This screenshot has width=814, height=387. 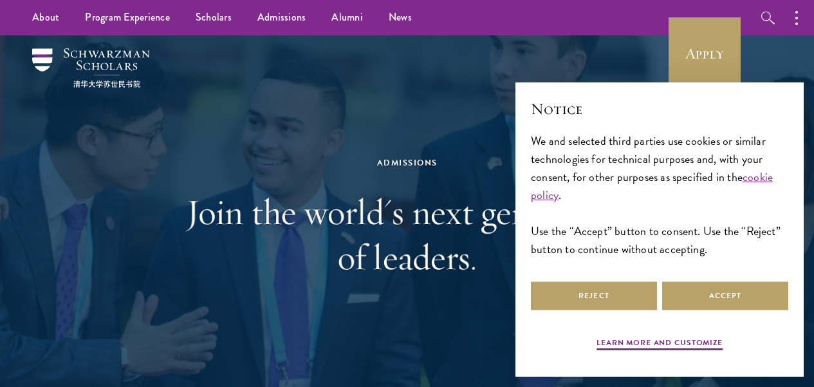 I want to click on div: Admissions, so click(x=407, y=163).